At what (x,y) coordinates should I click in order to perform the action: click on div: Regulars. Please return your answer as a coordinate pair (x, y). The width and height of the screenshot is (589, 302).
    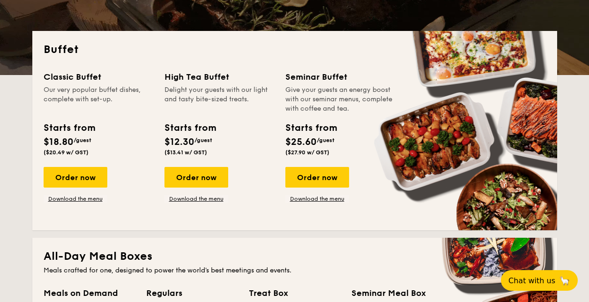
    Looking at the image, I should click on (192, 293).